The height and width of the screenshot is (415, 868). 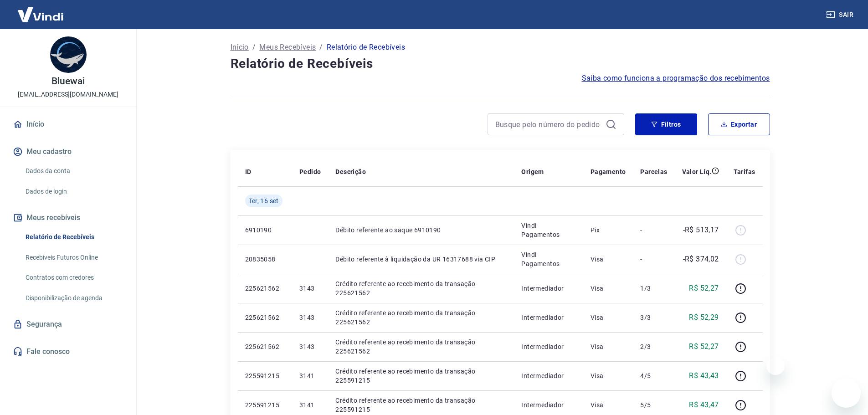 I want to click on p: R$ 52,29, so click(x=703, y=317).